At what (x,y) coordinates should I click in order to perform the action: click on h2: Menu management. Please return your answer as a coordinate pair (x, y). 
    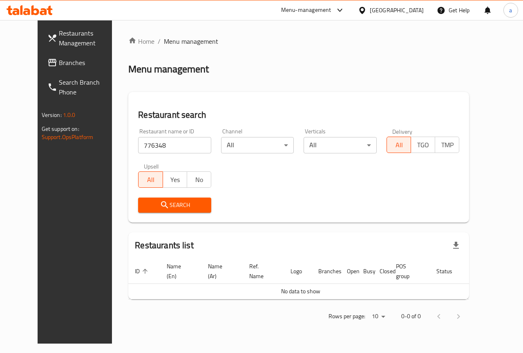
    Looking at the image, I should click on (168, 69).